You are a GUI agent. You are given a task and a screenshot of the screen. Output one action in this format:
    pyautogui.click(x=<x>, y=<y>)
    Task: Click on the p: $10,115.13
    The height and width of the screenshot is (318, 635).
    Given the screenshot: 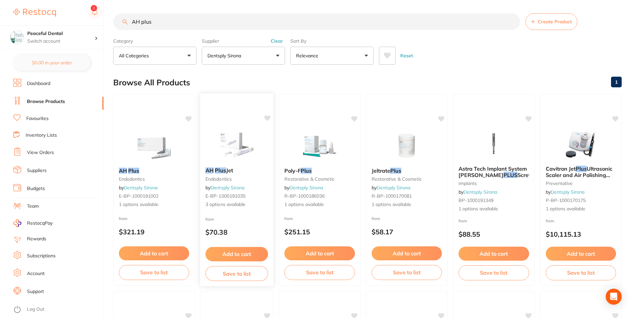 What is the action you would take?
    pyautogui.click(x=581, y=234)
    